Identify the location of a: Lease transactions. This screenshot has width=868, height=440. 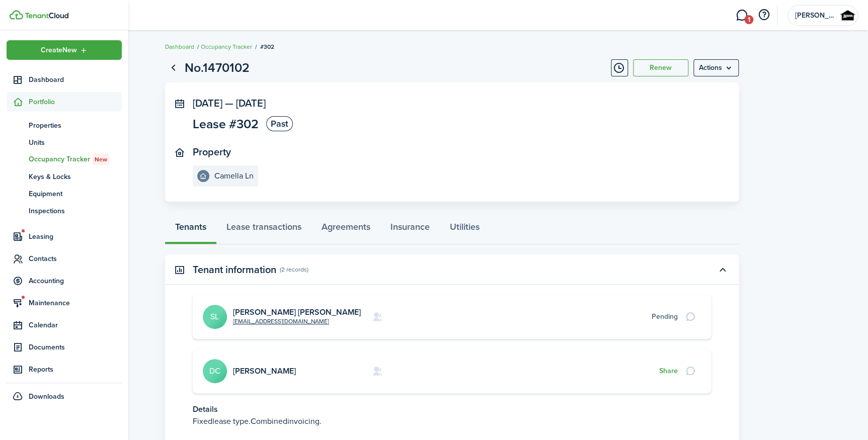
(264, 229).